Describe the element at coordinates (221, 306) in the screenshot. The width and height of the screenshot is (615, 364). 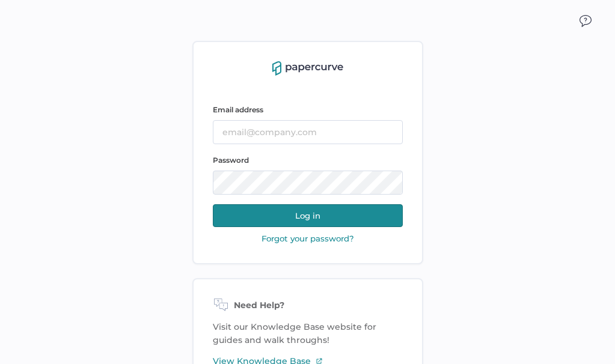
I see `img: need-help-icon.d526b9f7.svg` at that location.